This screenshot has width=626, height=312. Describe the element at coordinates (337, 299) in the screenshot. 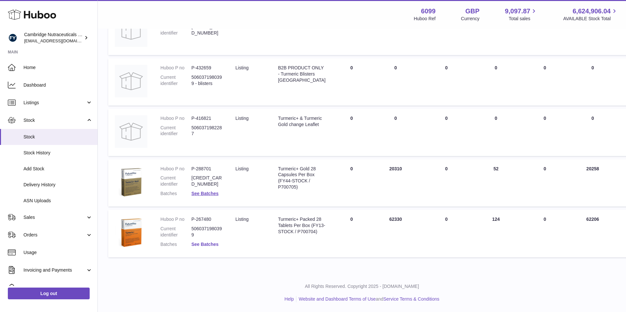

I see `a: Website and Dashboard Terms of Use` at that location.